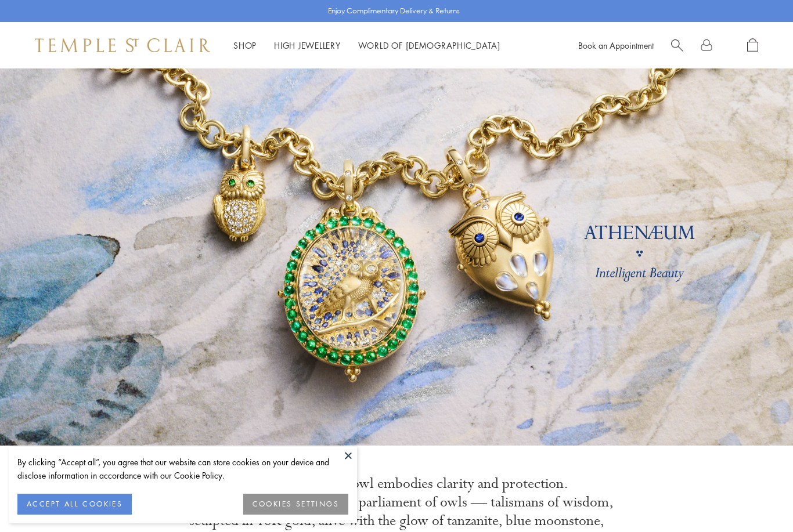 Image resolution: width=793 pixels, height=532 pixels. What do you see at coordinates (393, 11) in the screenshot?
I see `p: Enjoy Complimentary Delivery & Returns` at bounding box center [393, 11].